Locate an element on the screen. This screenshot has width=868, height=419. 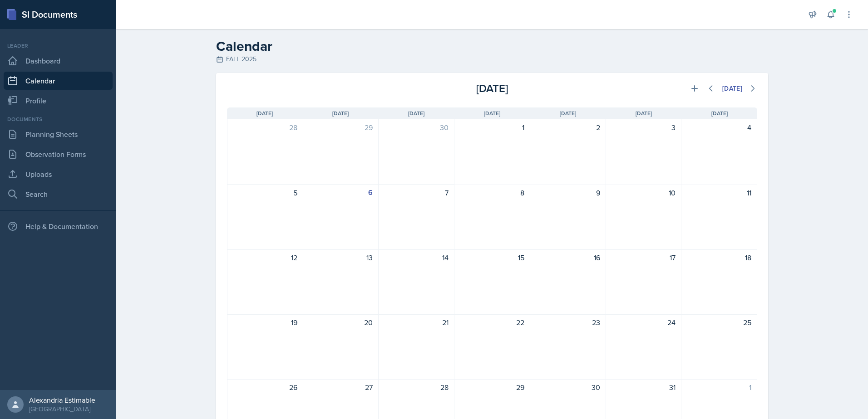
div: Documents is located at coordinates (58, 120).